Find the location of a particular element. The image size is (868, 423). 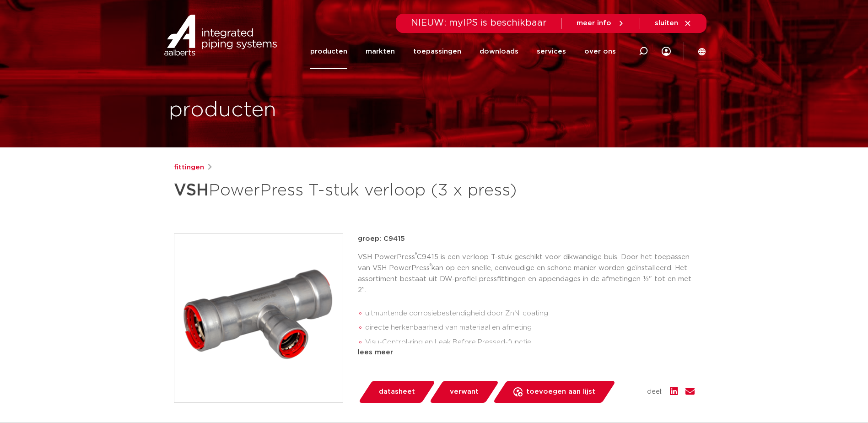

a: fittingen is located at coordinates (189, 167).